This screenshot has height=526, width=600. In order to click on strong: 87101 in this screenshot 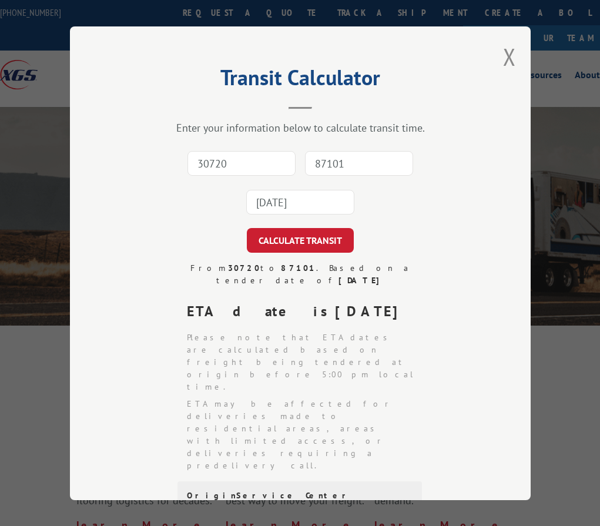, I will do `click(298, 268)`.